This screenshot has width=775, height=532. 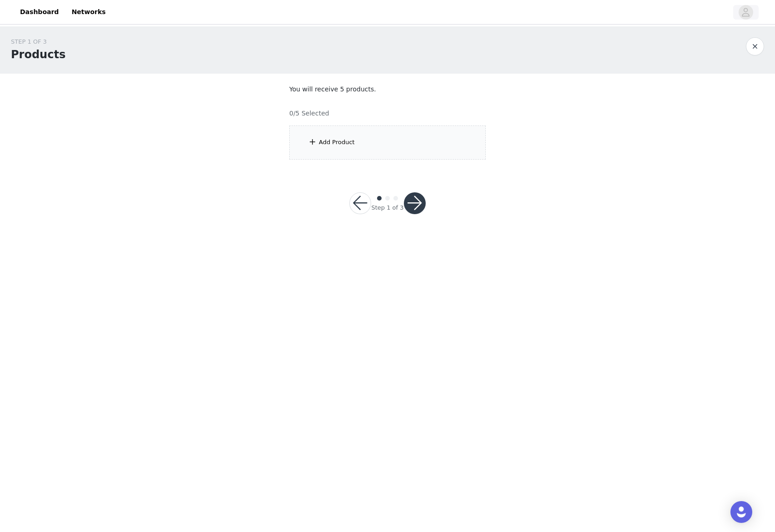 What do you see at coordinates (39, 12) in the screenshot?
I see `a: Dashboard` at bounding box center [39, 12].